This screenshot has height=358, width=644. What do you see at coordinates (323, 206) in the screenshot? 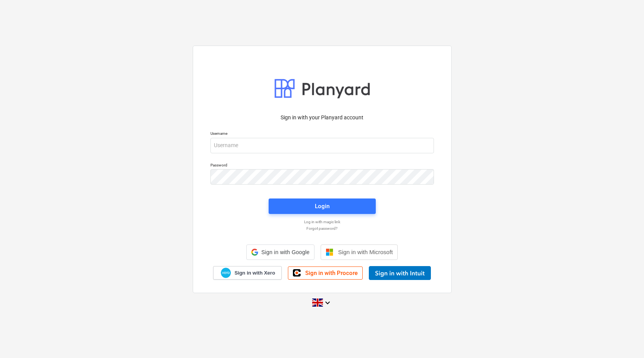
I see `button: Login` at bounding box center [323, 206].